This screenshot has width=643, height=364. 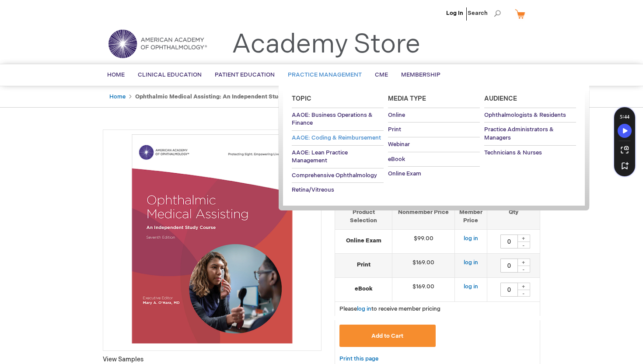 What do you see at coordinates (513, 153) in the screenshot?
I see `span: Technicians & Nurses` at bounding box center [513, 153].